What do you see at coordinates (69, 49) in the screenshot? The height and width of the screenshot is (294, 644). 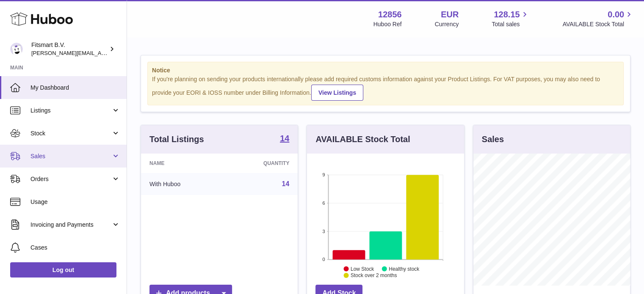 I see `div: Fitsmart B.V.` at bounding box center [69, 49].